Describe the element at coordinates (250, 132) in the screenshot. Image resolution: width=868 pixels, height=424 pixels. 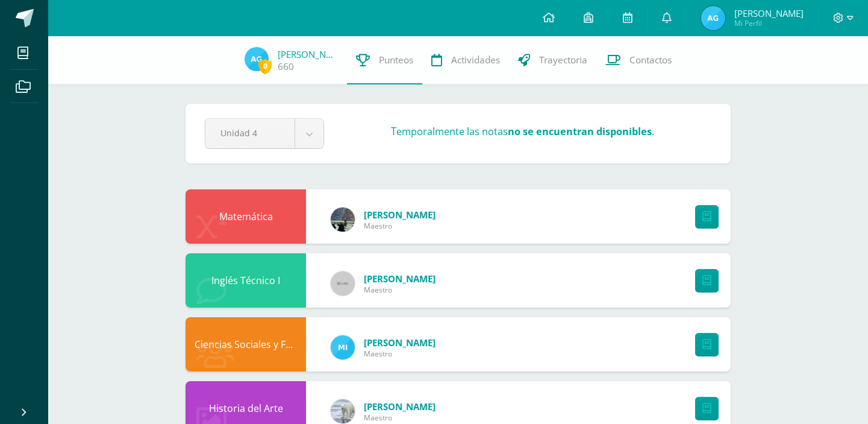
I see `span: Unidad 4` at that location.